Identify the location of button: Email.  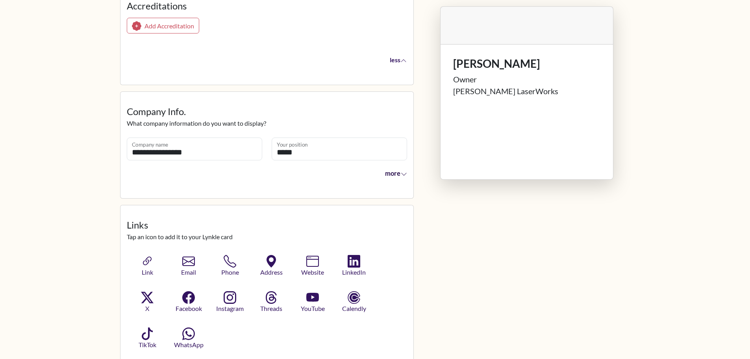
(189, 266).